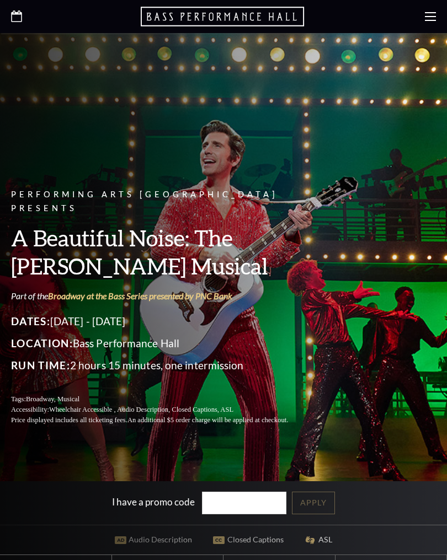 The height and width of the screenshot is (560, 447). What do you see at coordinates (163, 296) in the screenshot?
I see `p: Part of the` at bounding box center [163, 296].